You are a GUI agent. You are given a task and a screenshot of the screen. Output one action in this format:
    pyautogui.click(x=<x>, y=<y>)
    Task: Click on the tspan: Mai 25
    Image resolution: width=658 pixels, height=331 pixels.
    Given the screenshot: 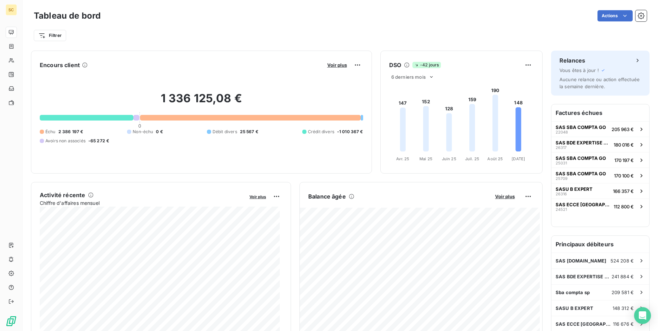 What is the action you would take?
    pyautogui.click(x=426, y=159)
    